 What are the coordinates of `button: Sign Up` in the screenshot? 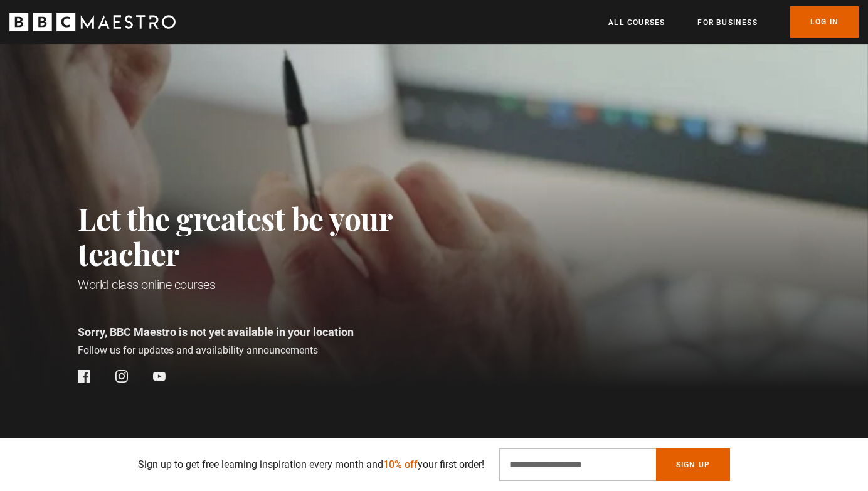 It's located at (693, 465).